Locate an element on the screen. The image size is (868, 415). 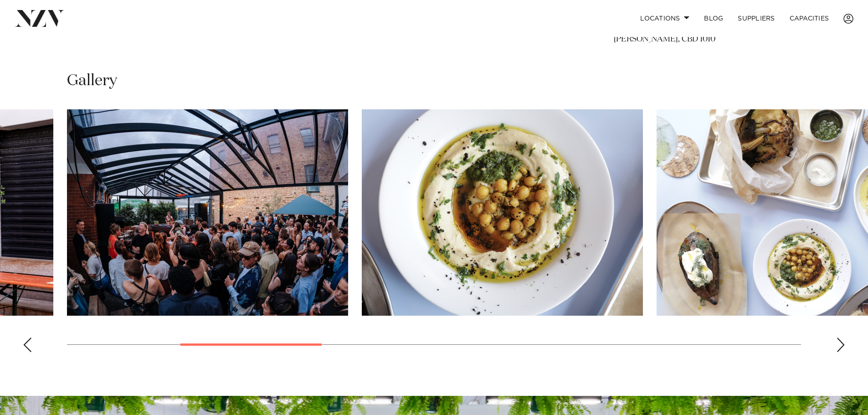
a: Capacities is located at coordinates (809, 18).